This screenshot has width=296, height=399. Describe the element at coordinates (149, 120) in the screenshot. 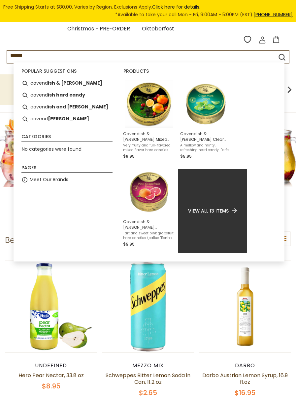

I see `li: Cavendish & Harvey Mixed Fruit Candy Drops in large Tin. 5.3oz` at that location.